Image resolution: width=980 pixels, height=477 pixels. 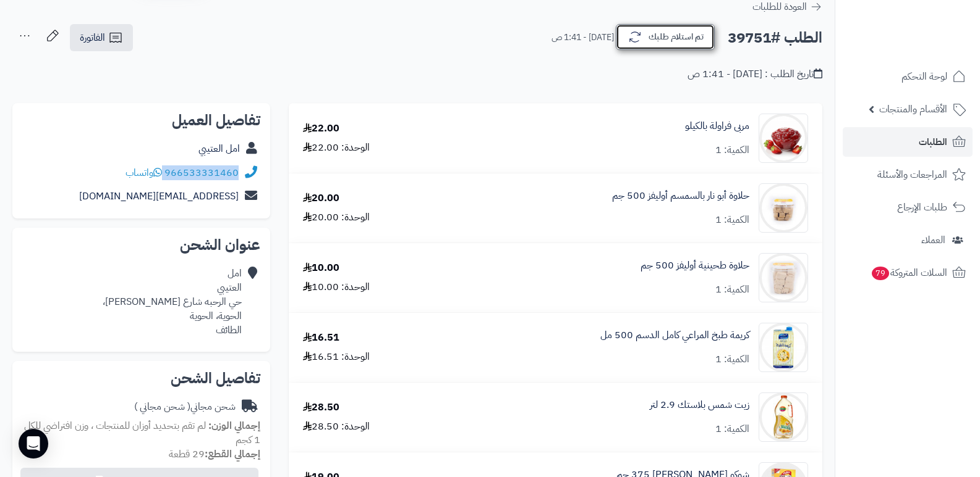 I want to click on div: Open Intercom Messenger, so click(x=33, y=444).